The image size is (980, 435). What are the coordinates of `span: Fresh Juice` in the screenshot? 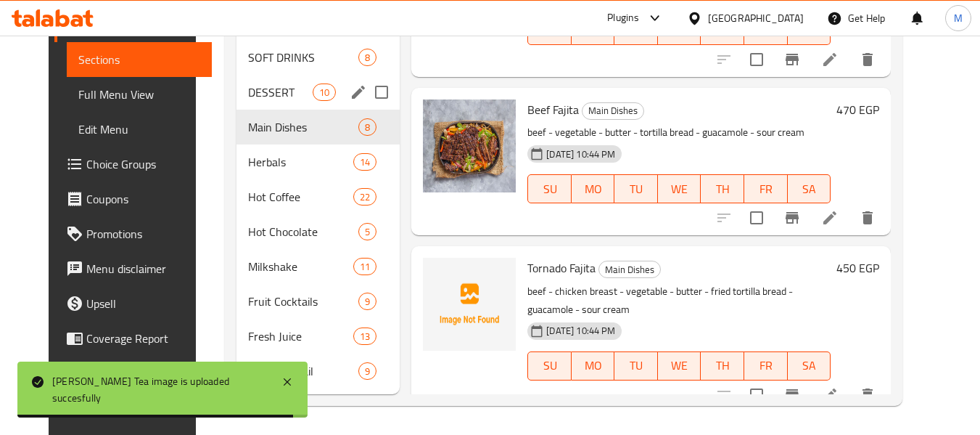 It's located at (300, 336).